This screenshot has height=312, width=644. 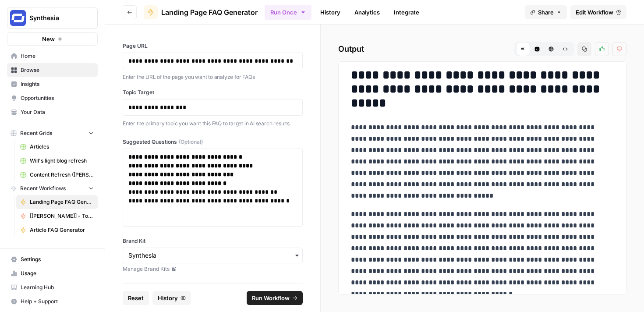 I want to click on a: Usage, so click(x=52, y=274).